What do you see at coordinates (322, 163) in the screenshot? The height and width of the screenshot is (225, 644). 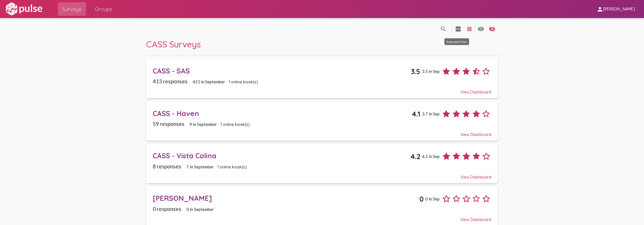 I see `a: CASS - Vista Colina4.24.2 in Sep8 responses7 in September1 online kiosk(s)View Dashboard` at bounding box center [322, 163].